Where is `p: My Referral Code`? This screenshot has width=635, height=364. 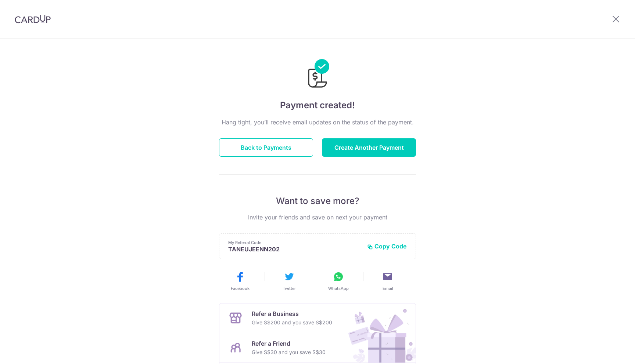 p: My Referral Code is located at coordinates (295, 243).